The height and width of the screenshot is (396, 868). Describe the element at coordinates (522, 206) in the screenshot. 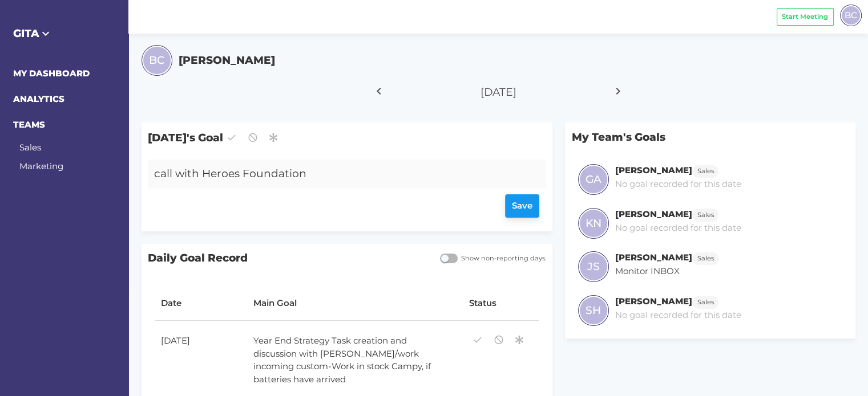

I see `button: Save` at that location.